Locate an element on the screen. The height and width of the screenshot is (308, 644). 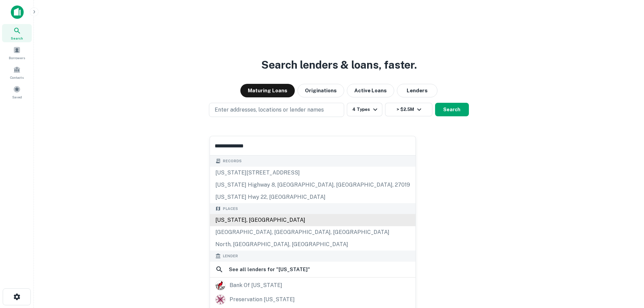
span: Borrowers is located at coordinates (17, 58).